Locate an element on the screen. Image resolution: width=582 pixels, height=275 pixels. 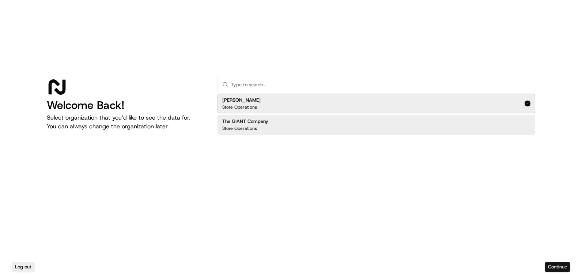
h1: Welcome Back! is located at coordinates (126, 105).